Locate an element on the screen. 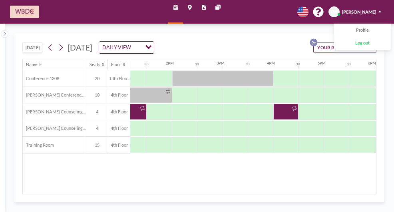 The height and width of the screenshot is (212, 394). div: 3PM is located at coordinates (221, 63).